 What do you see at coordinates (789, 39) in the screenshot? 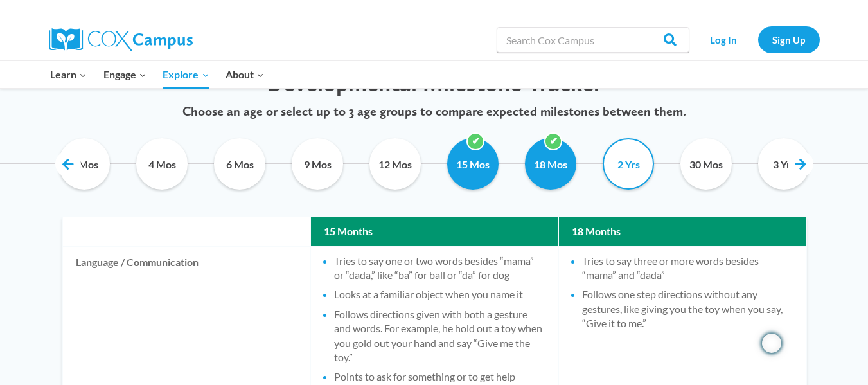
I see `a: Sign Up` at bounding box center [789, 39].